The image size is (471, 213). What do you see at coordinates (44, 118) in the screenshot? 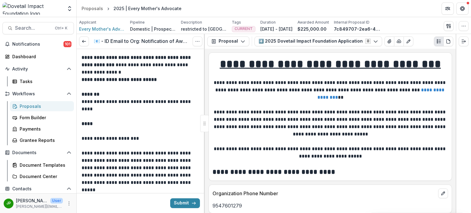
I see `div: Form Builder` at bounding box center [44, 118].